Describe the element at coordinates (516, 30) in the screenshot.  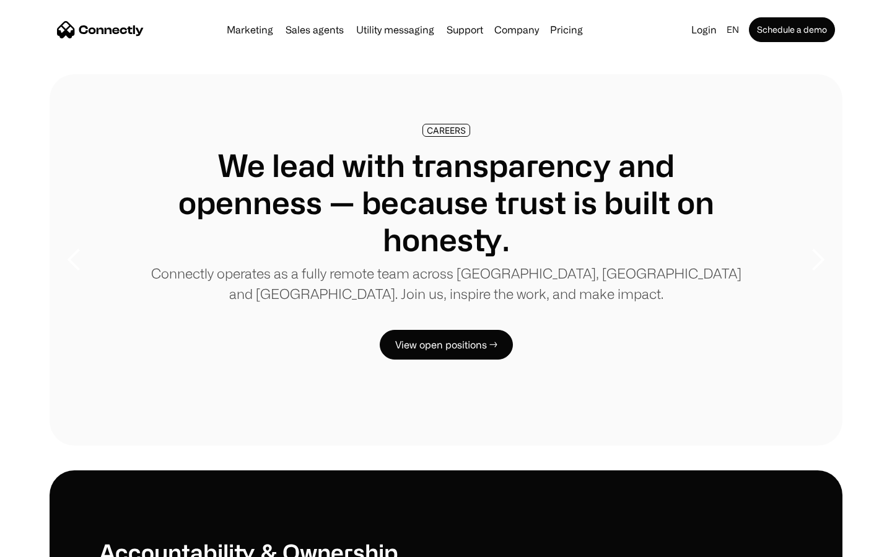
I see `div: Company` at that location.